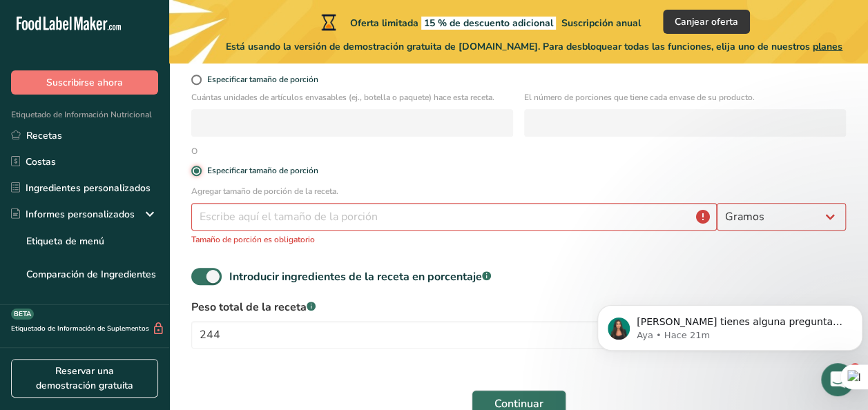 The height and width of the screenshot is (410, 868). What do you see at coordinates (260, 79) in the screenshot?
I see `span: Especificar tamaño de porción` at bounding box center [260, 79].